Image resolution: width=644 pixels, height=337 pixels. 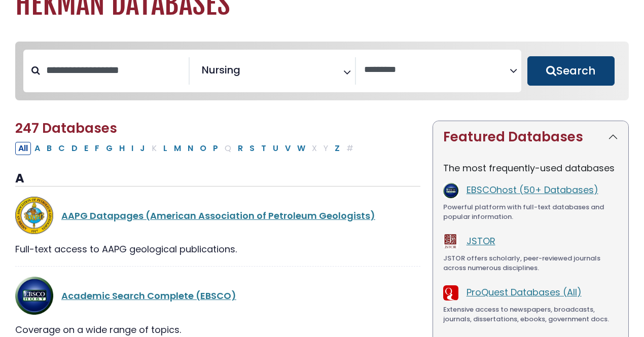 I want to click on button: Filter Results V, so click(x=287, y=148).